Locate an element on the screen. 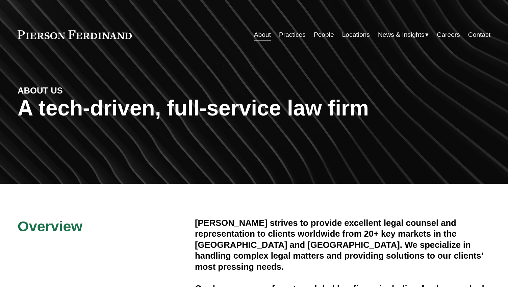  a: Practices is located at coordinates (292, 35).